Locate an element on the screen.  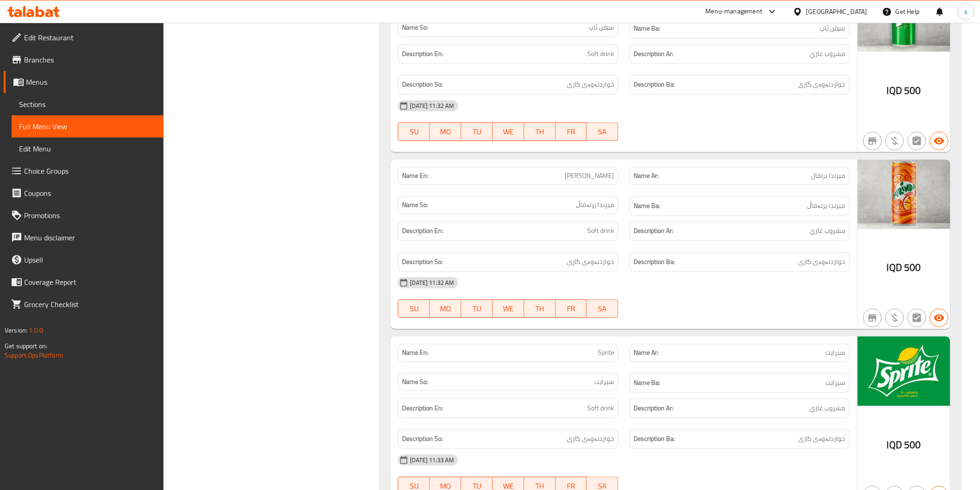
span: Coverage Report is located at coordinates (90, 282).